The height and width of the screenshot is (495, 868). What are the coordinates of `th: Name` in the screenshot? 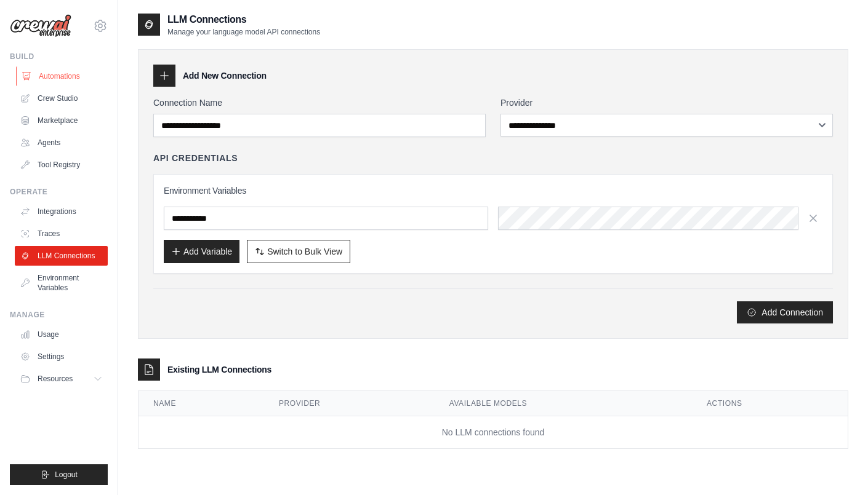 It's located at (201, 403).